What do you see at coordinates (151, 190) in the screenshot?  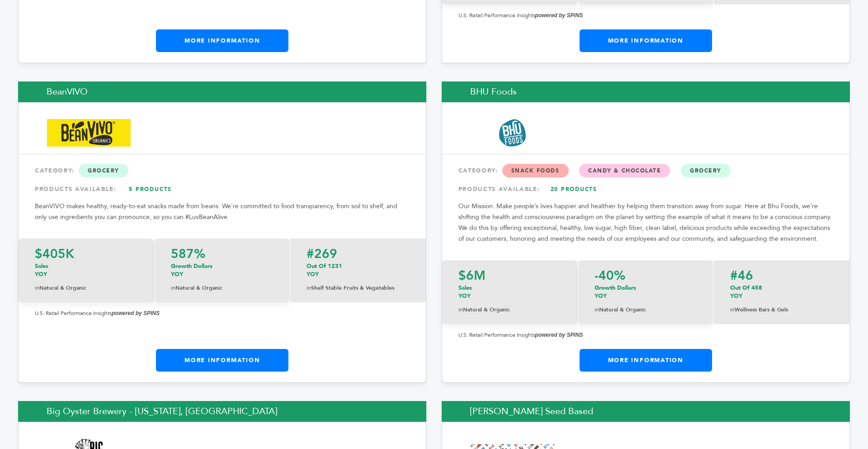 I see `a: 5 Products` at bounding box center [151, 190].